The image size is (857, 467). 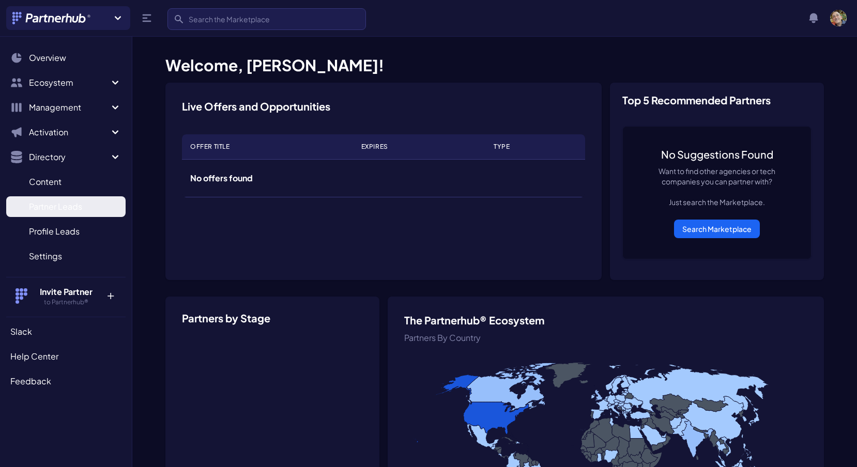 I want to click on th: Type, so click(x=535, y=147).